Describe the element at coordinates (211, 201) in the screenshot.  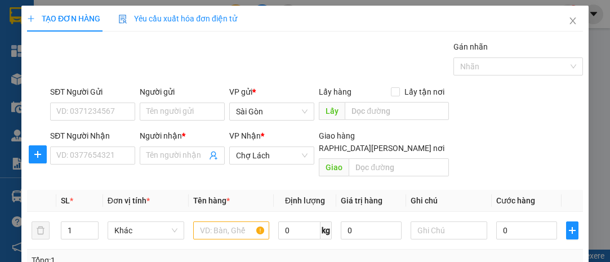
I see `span: Tên hàng` at that location.